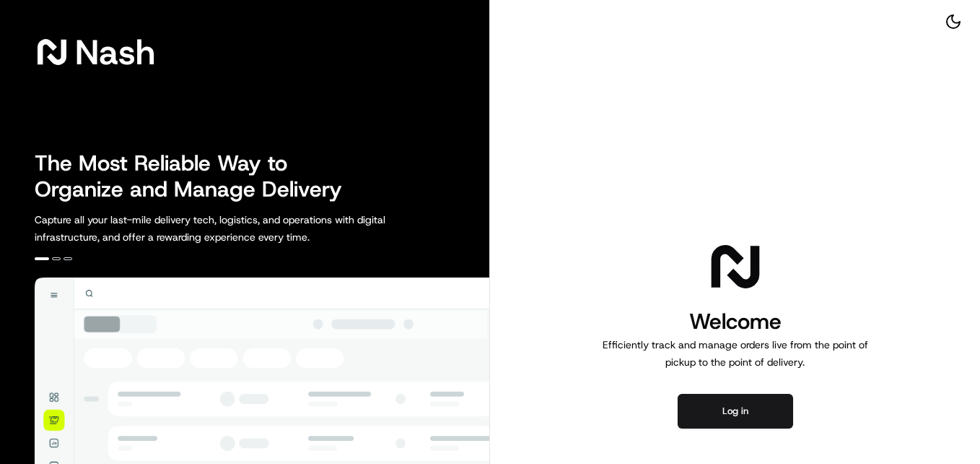  What do you see at coordinates (196, 177) in the screenshot?
I see `h2: The Most Reliable Way to Organize and Manage Delivery` at bounding box center [196, 177].